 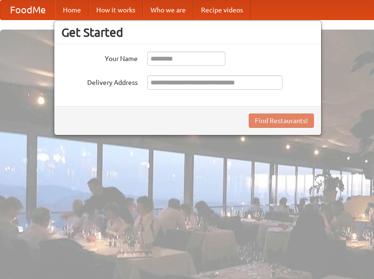 I want to click on a: How it works, so click(x=116, y=10).